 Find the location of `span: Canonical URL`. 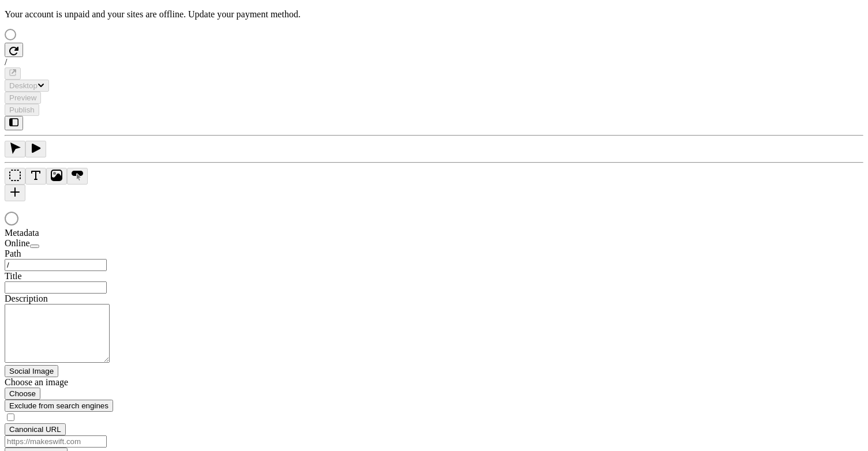

span: Canonical URL is located at coordinates (35, 429).